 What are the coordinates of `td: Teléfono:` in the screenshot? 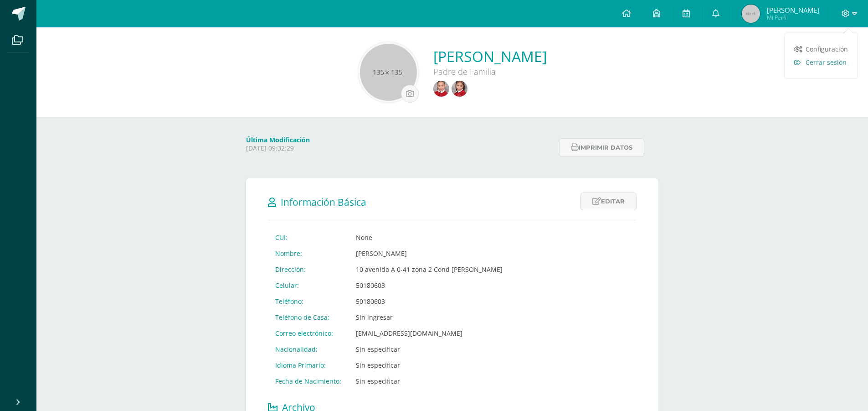 It's located at (308, 301).